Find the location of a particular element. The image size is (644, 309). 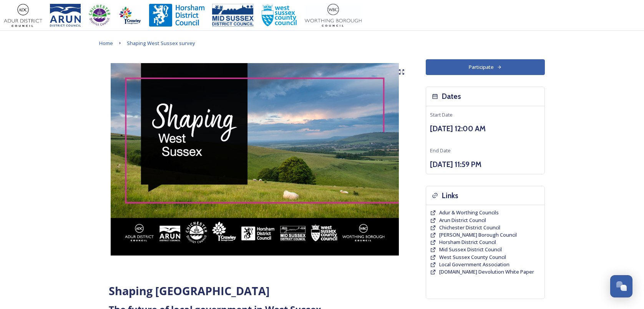

span: Horsham District Council is located at coordinates (467, 242).